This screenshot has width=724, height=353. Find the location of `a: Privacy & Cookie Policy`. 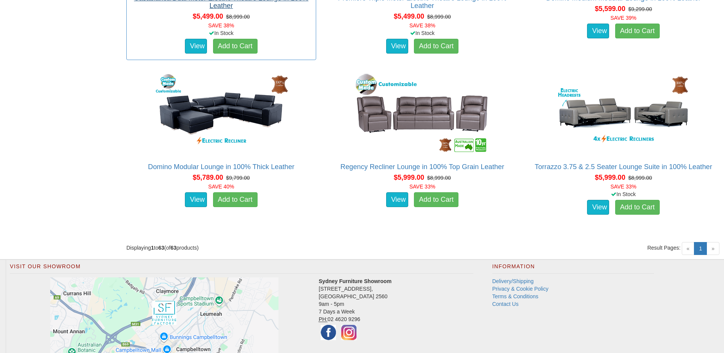

a: Privacy & Cookie Policy is located at coordinates (520, 289).